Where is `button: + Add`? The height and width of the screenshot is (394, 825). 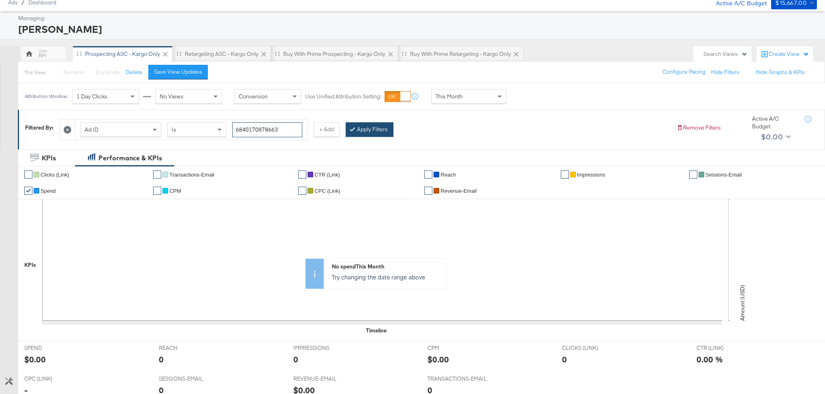
button: + Add is located at coordinates (327, 130).